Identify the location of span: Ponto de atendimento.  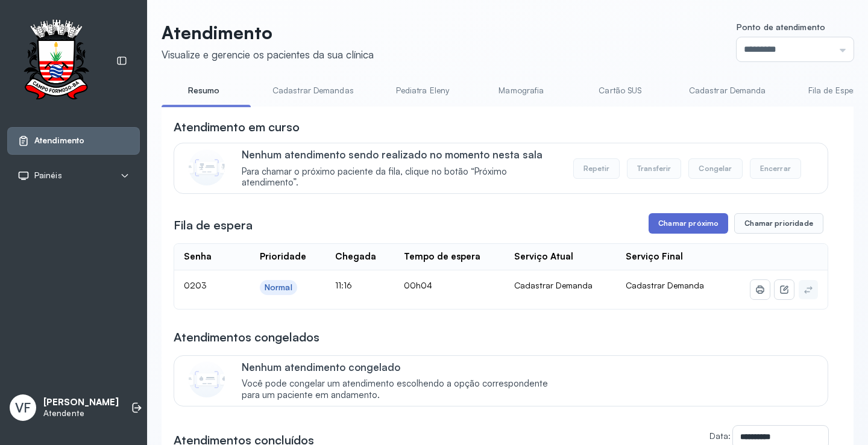
(781, 26).